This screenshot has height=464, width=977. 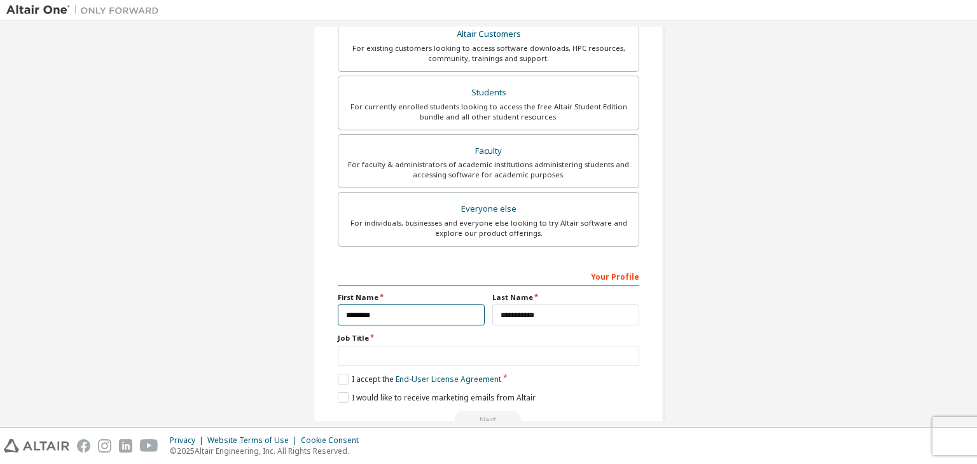 What do you see at coordinates (333, 441) in the screenshot?
I see `div: Cookie Consent` at bounding box center [333, 441].